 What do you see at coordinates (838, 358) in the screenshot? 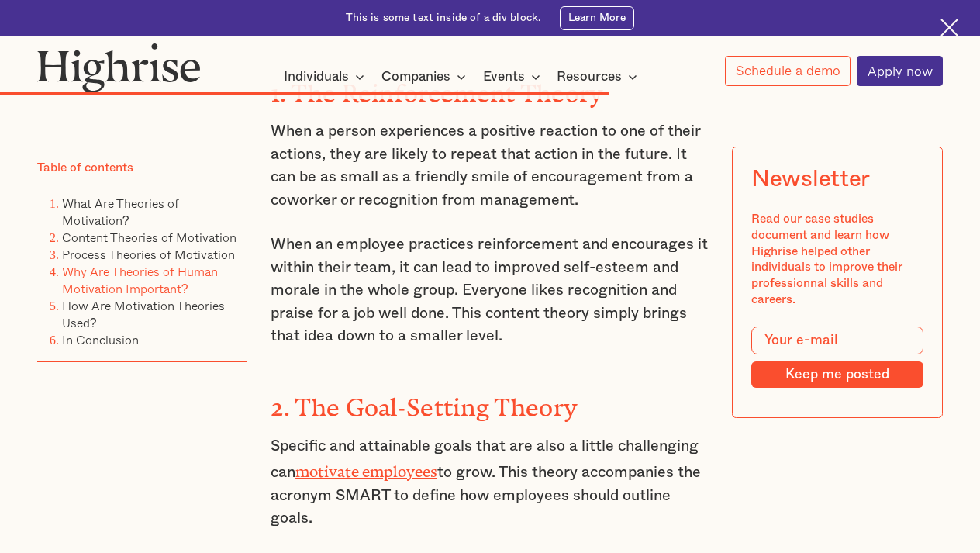
I see `form: Modal Form` at bounding box center [838, 358].